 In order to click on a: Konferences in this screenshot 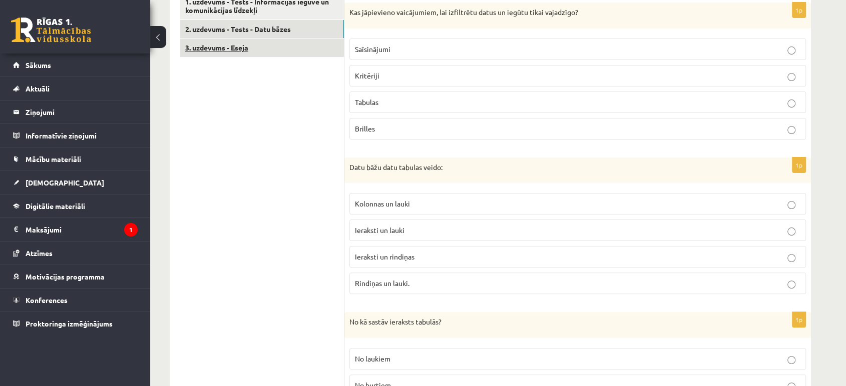, I will do `click(75, 300)`.